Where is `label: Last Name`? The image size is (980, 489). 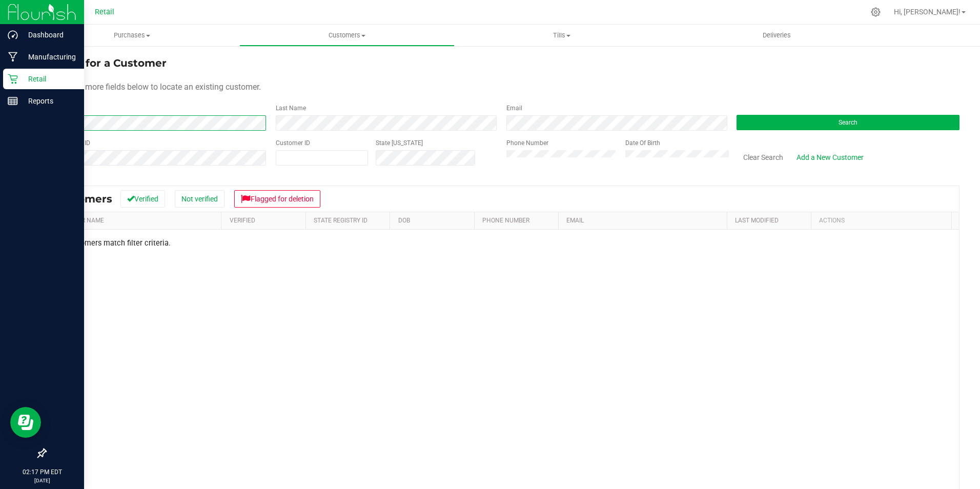 label: Last Name is located at coordinates (291, 109).